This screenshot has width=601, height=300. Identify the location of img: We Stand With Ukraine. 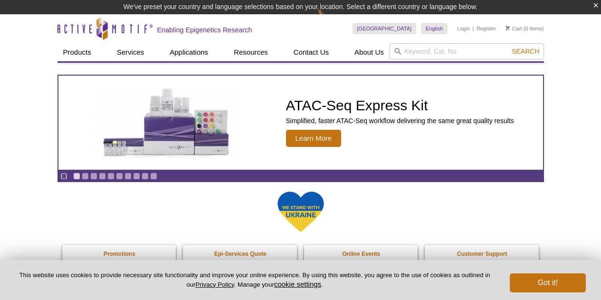
(301, 211).